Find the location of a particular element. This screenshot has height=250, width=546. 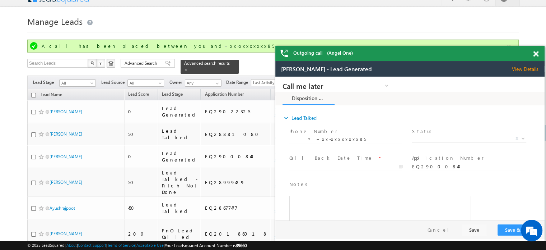

div: EQ28999429 is located at coordinates (236, 182).